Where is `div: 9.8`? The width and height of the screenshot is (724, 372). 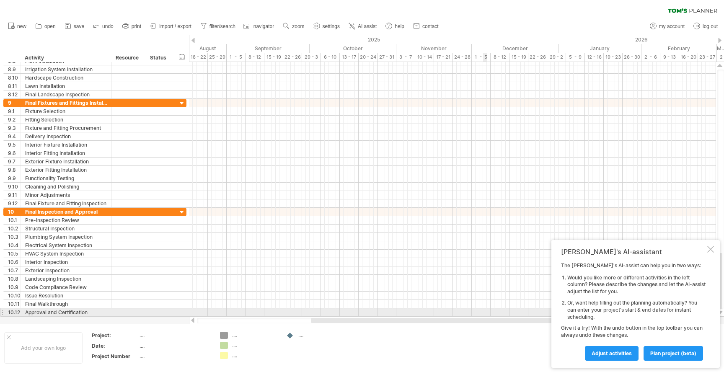 div: 9.8 is located at coordinates (14, 170).